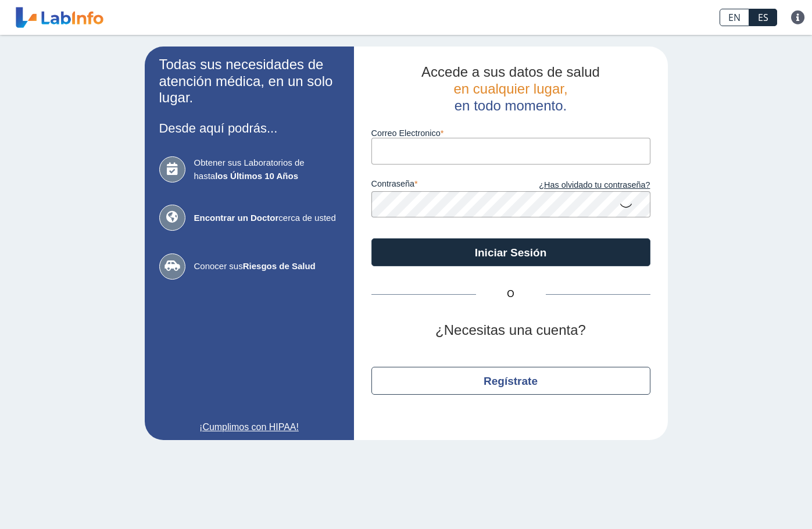 This screenshot has width=812, height=529. What do you see at coordinates (236, 218) in the screenshot?
I see `b: Encontrar un Doctor` at bounding box center [236, 218].